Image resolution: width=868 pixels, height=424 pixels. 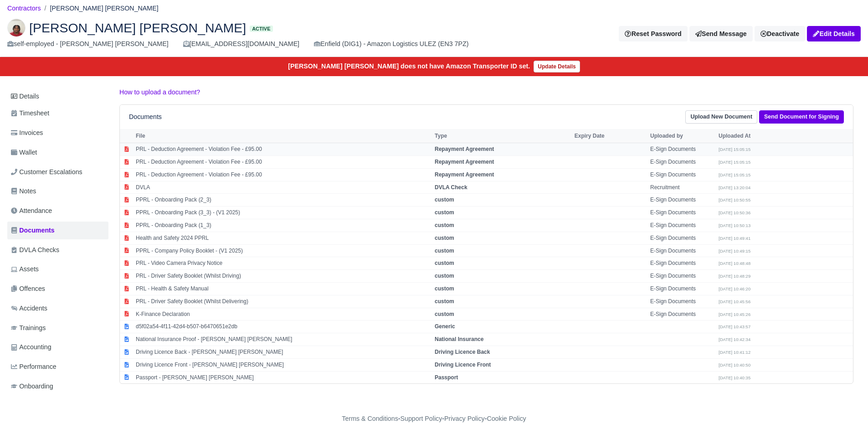 I want to click on strong: Driving Licence Front, so click(x=463, y=365).